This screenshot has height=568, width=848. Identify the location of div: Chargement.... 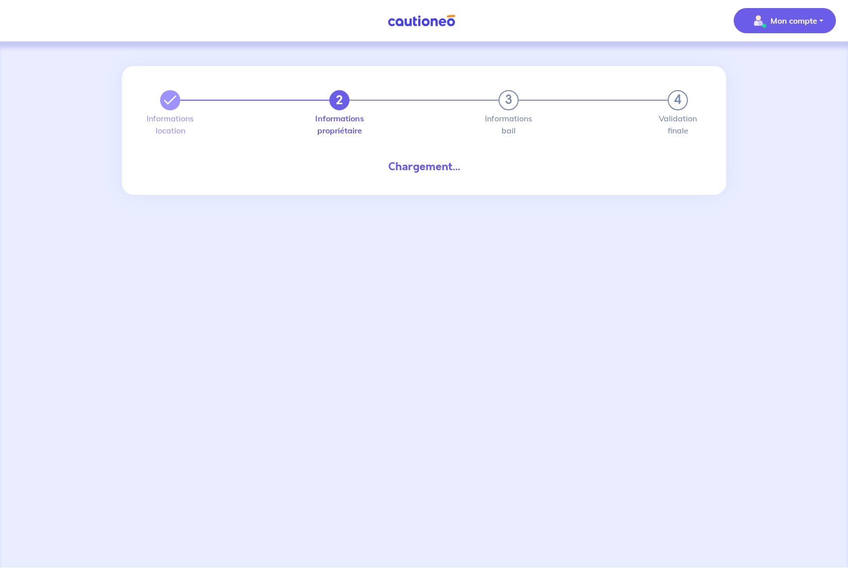
(424, 167).